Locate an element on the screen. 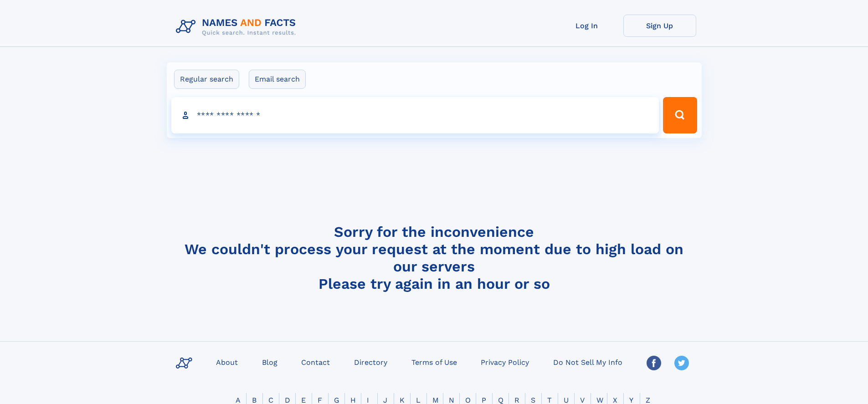 Image resolution: width=868 pixels, height=404 pixels. a: About is located at coordinates (227, 361).